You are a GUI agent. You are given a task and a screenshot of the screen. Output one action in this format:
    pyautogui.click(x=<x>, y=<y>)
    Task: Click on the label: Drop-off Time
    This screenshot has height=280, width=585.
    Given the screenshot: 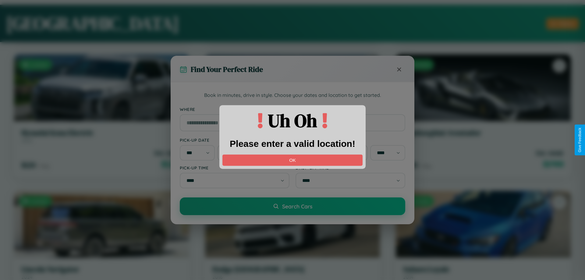 What is the action you would take?
    pyautogui.click(x=351, y=168)
    